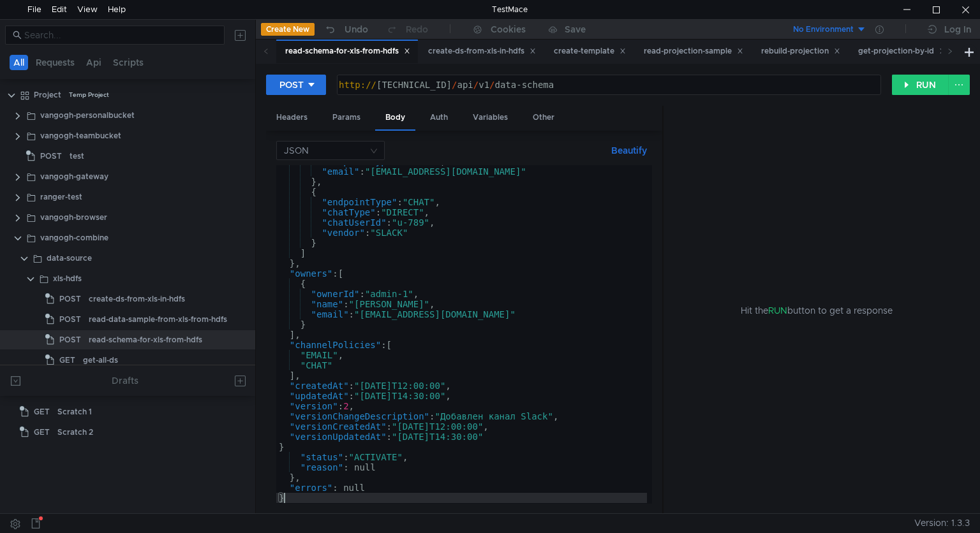 This screenshot has width=980, height=533. What do you see at coordinates (73, 218) in the screenshot?
I see `div: vangogh-browser` at bounding box center [73, 218].